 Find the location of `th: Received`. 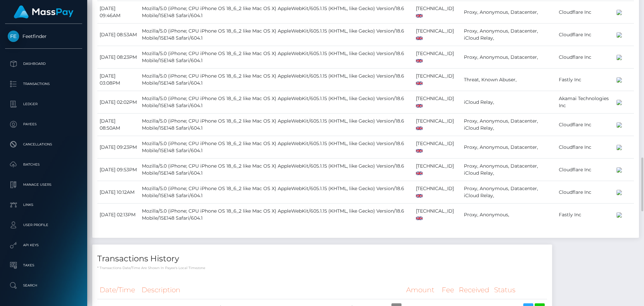

th: Received is located at coordinates (474, 290).